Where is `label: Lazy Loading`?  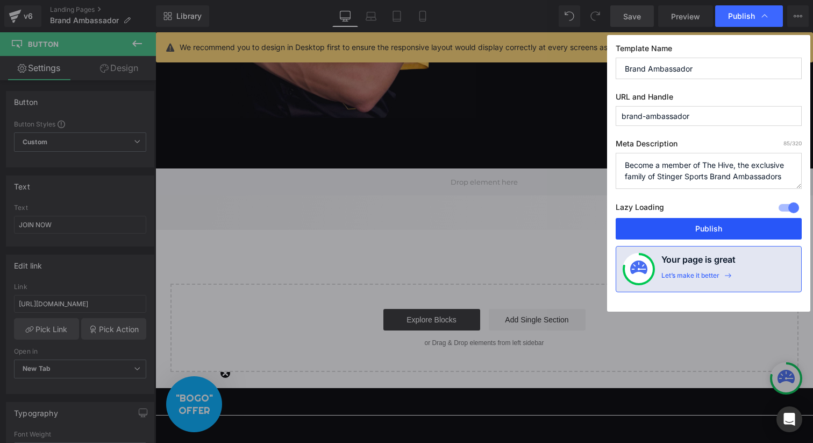
label: Lazy Loading is located at coordinates (640, 209).